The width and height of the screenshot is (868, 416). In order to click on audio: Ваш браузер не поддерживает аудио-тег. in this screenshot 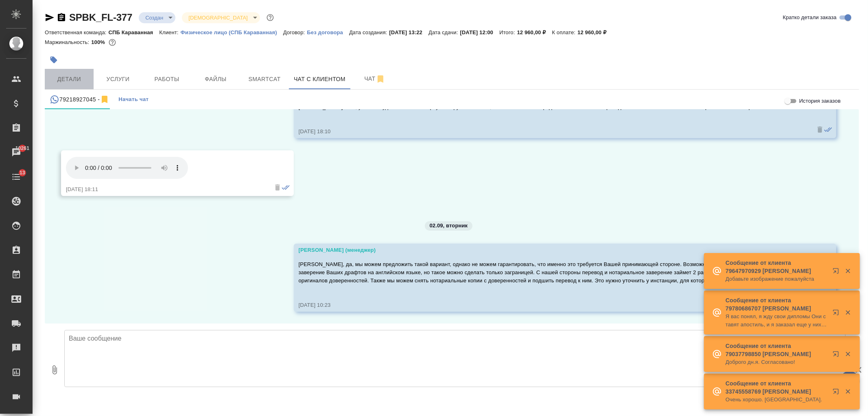, I will do `click(127, 168)`.